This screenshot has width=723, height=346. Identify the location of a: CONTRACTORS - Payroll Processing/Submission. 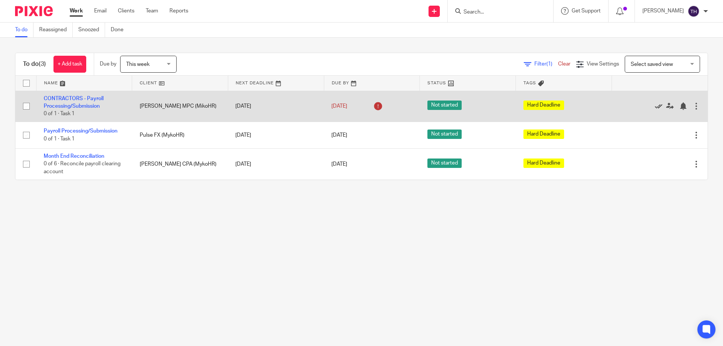
(73, 102).